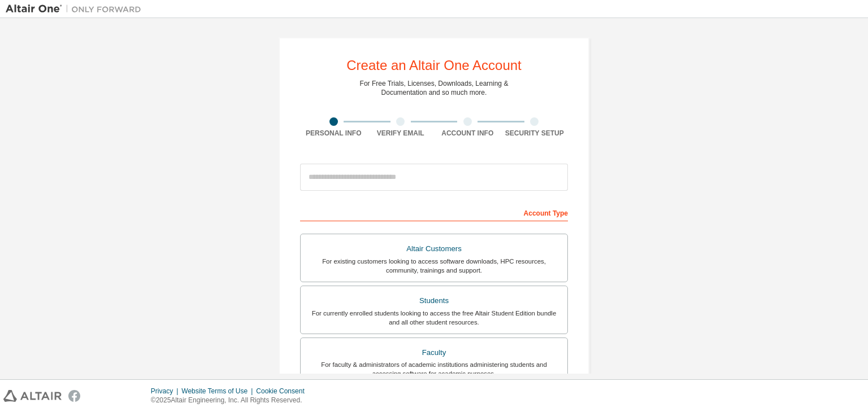 This screenshot has height=412, width=868. What do you see at coordinates (231, 400) in the screenshot?
I see `p: © 2025 Altair Engineering, Inc. All Rights Reserved.` at bounding box center [231, 400].